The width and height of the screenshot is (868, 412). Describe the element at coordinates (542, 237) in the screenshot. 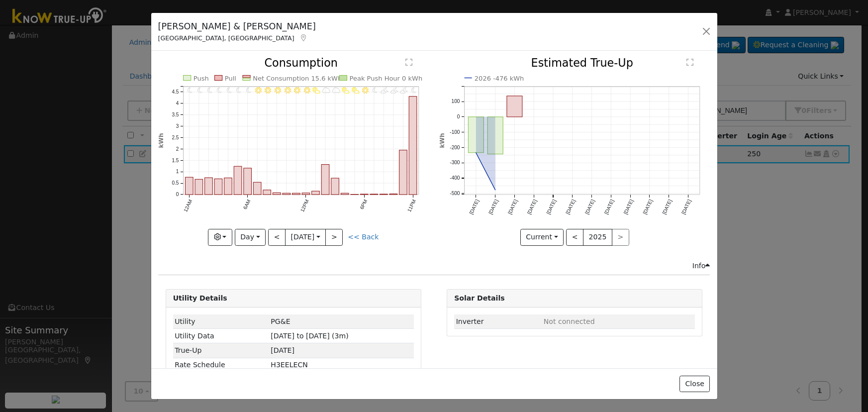

I see `button: Current` at that location.